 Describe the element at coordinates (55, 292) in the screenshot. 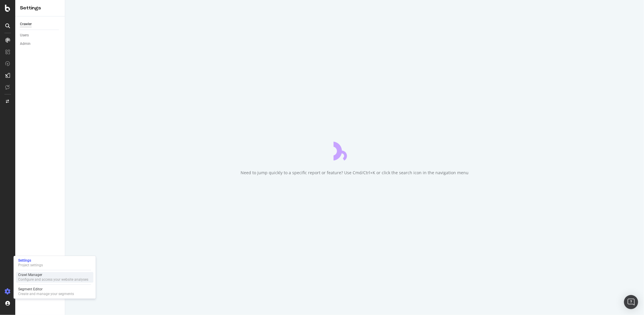

I see `a: Segment EditorCreate and manage your segments` at that location.